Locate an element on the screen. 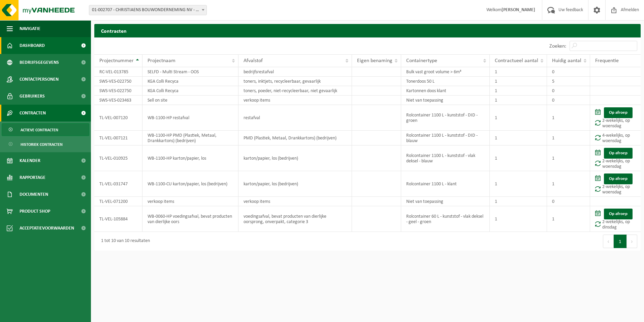 The height and width of the screenshot is (322, 644). span: Afvalstof is located at coordinates (253, 61).